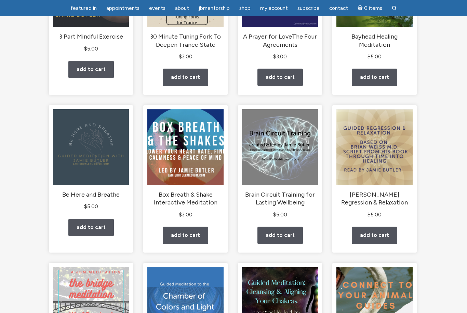 The width and height of the screenshot is (467, 313). What do you see at coordinates (91, 160) in the screenshot?
I see `a: Be Here and Breathe $5.00` at bounding box center [91, 160].